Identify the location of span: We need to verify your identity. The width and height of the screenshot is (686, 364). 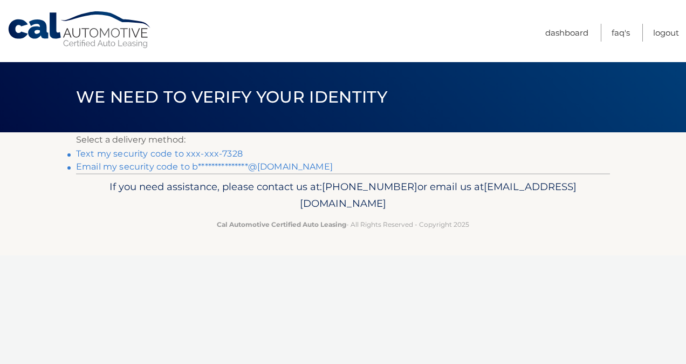
(231, 97).